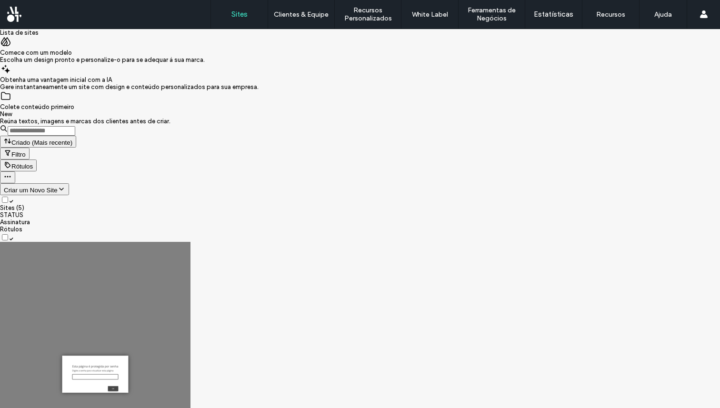 This screenshot has height=408, width=720. What do you see at coordinates (491, 14) in the screenshot?
I see `label: Ferramentas de Negócios` at bounding box center [491, 14].